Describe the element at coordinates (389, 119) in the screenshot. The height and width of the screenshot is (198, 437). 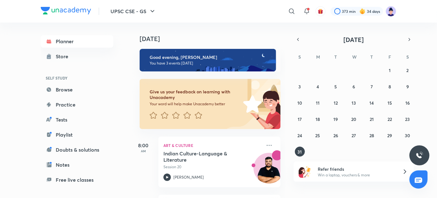
I see `abbr: August 22, 2025` at that location.